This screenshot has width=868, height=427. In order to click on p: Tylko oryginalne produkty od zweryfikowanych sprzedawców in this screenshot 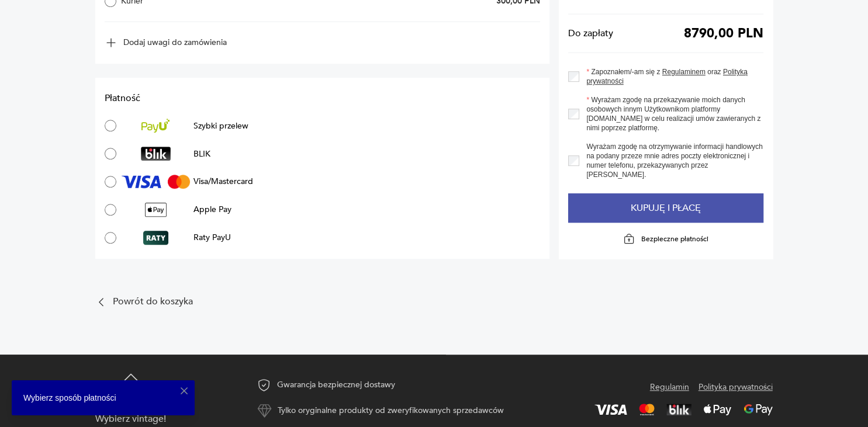, I will do `click(391, 411)`.